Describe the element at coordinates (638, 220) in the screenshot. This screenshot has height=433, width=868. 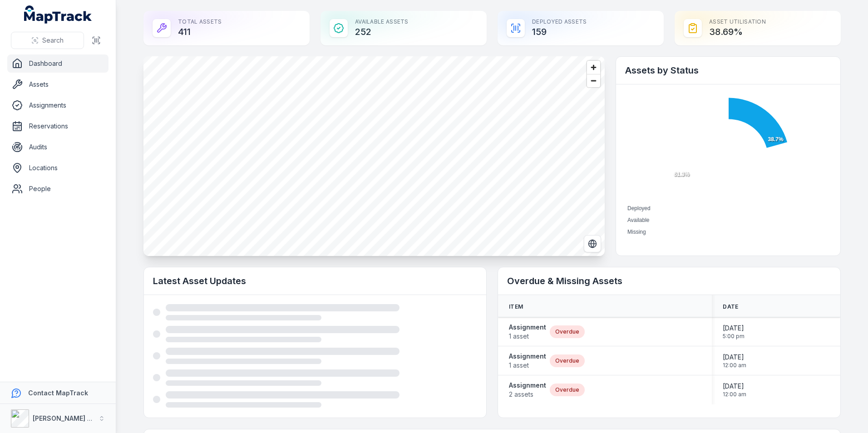
I see `span: Available` at that location.